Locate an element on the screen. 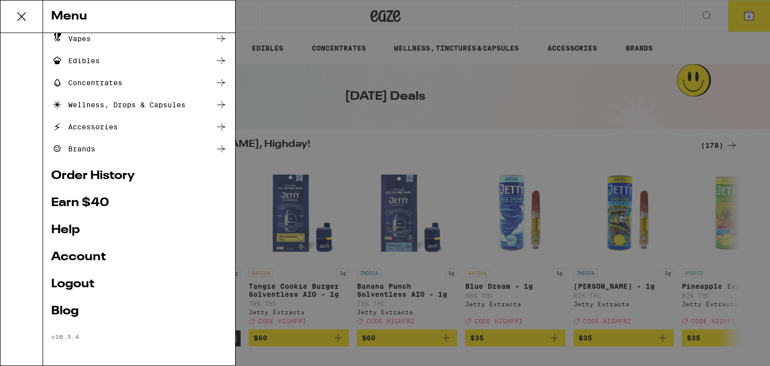 Image resolution: width=770 pixels, height=366 pixels. a: Vapes is located at coordinates (139, 39).